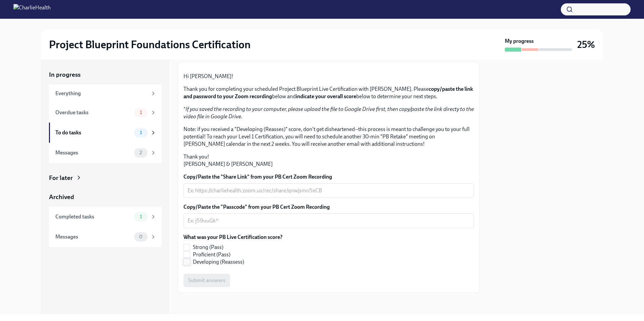 The image size is (644, 321). What do you see at coordinates (208, 247) in the screenshot?
I see `span: Strong (Pass)` at bounding box center [208, 247].